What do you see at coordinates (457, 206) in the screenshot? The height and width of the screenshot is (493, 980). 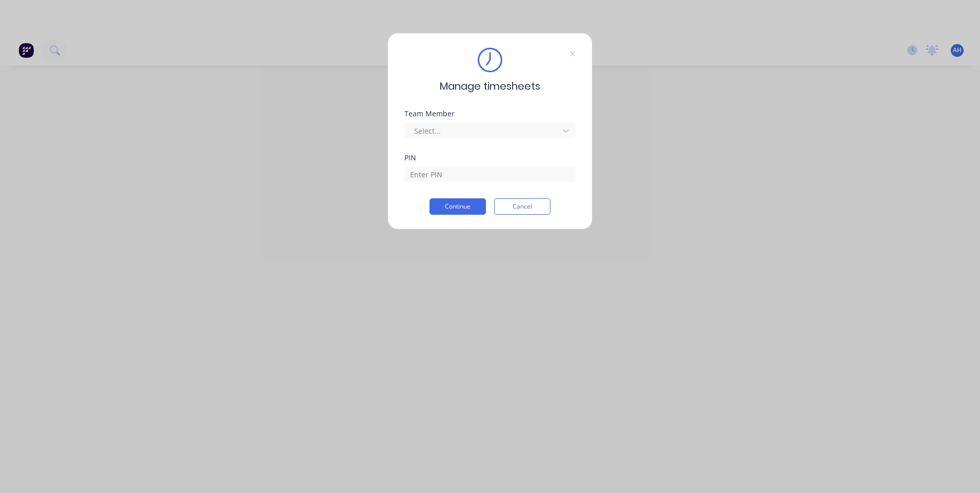 I see `button: Continue` at bounding box center [457, 206].